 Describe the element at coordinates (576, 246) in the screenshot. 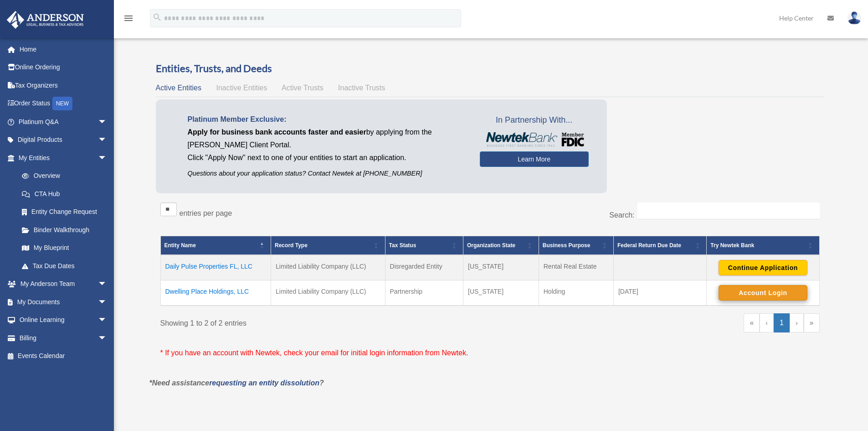

I see `th: Business Purpose: Activate to sort` at that location.